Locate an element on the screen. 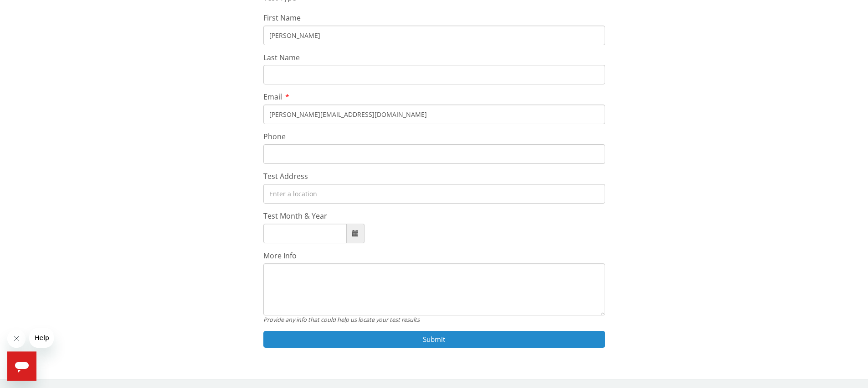 The height and width of the screenshot is (388, 868). span: Phone is located at coordinates (275, 136).